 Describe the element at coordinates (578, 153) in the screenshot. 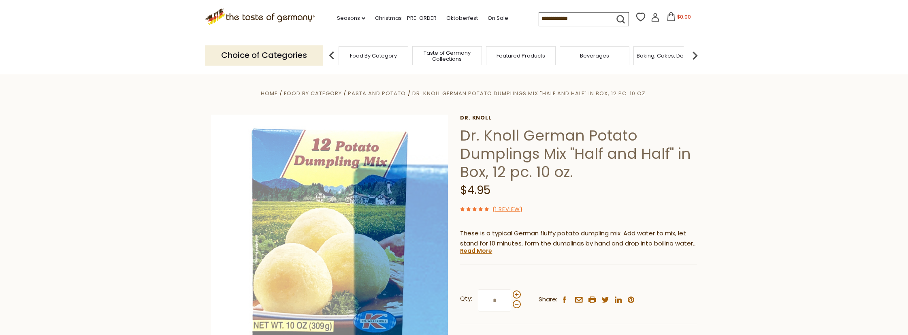

I see `h1: Dr. Knoll German Potato Dumplings Mix "Half and Half" in Box, 12 pc. 10 oz.` at that location.